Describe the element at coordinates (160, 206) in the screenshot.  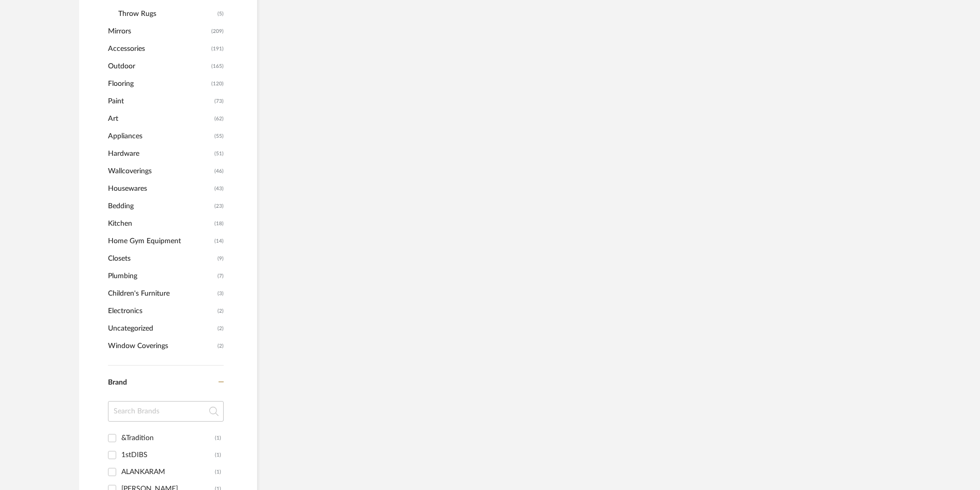
I see `span: Bedding` at that location.